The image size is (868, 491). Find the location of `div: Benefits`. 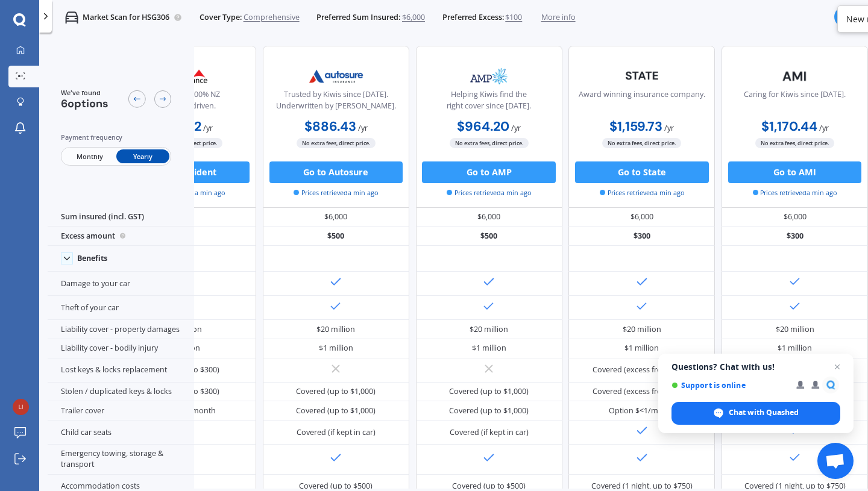

div: Benefits is located at coordinates (92, 259).